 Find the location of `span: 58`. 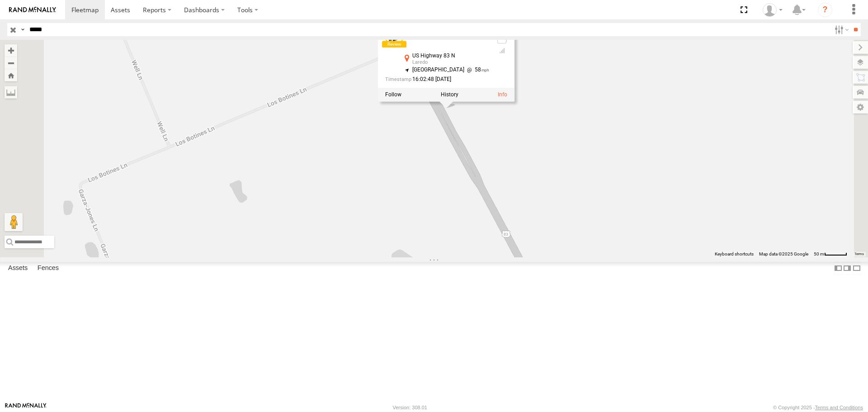

span: 58 is located at coordinates (476, 70).